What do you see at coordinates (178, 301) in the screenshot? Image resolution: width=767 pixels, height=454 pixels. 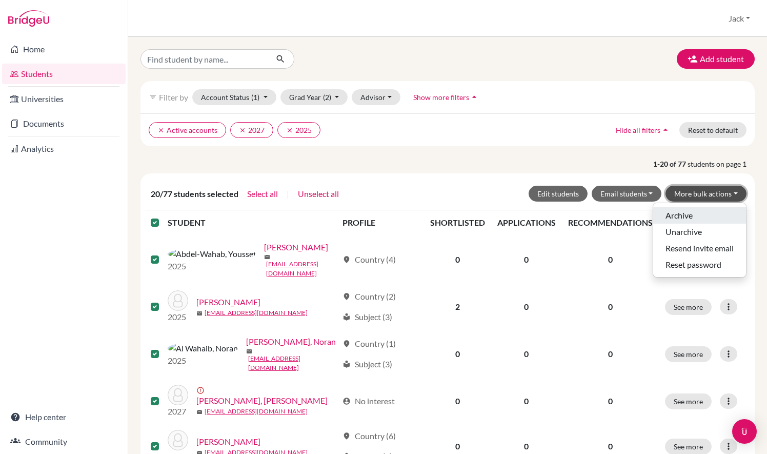 I see `img: Al Busaidi, Khalid` at bounding box center [178, 301].